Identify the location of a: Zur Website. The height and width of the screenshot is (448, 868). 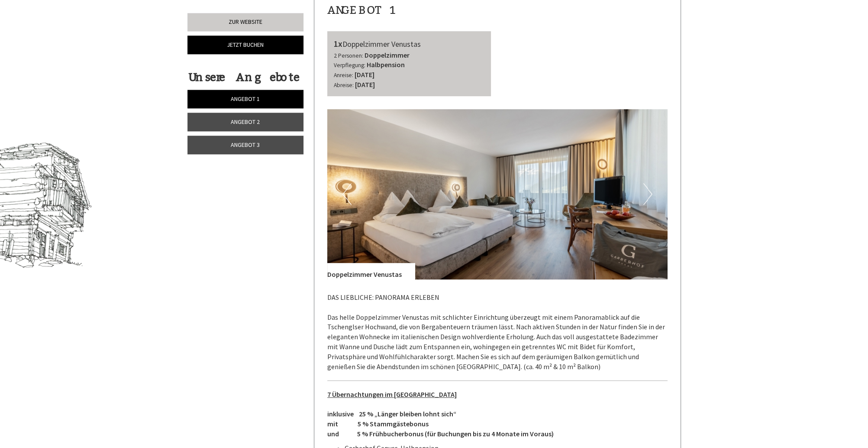
(246, 22).